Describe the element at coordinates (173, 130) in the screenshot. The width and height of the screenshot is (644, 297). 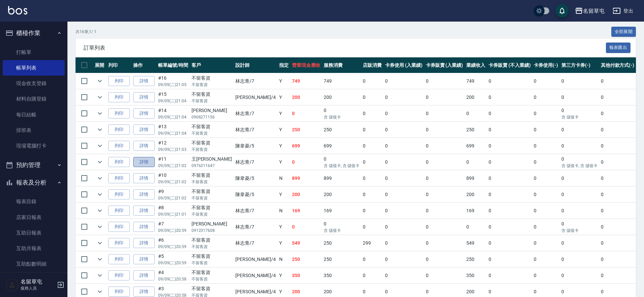
I see `td: #13` at that location.